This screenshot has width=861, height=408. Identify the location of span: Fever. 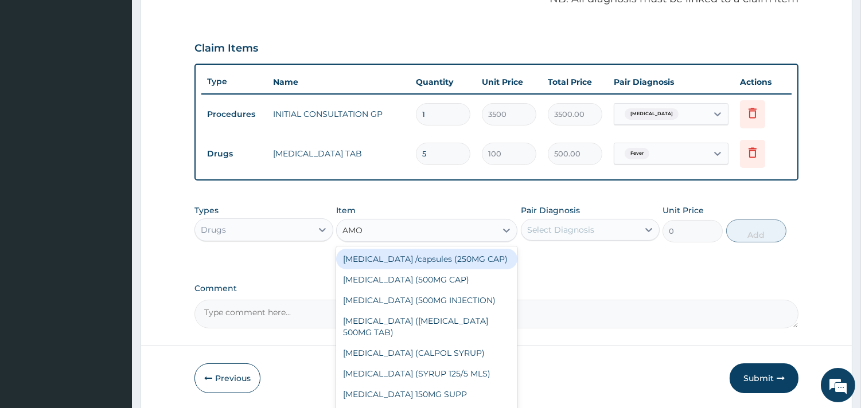
(637, 154).